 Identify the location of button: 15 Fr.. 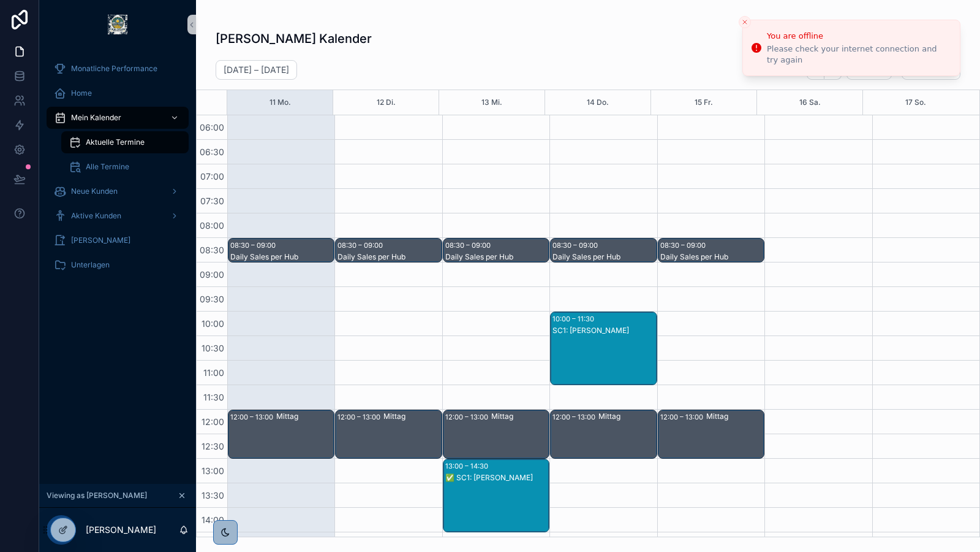
(704, 102).